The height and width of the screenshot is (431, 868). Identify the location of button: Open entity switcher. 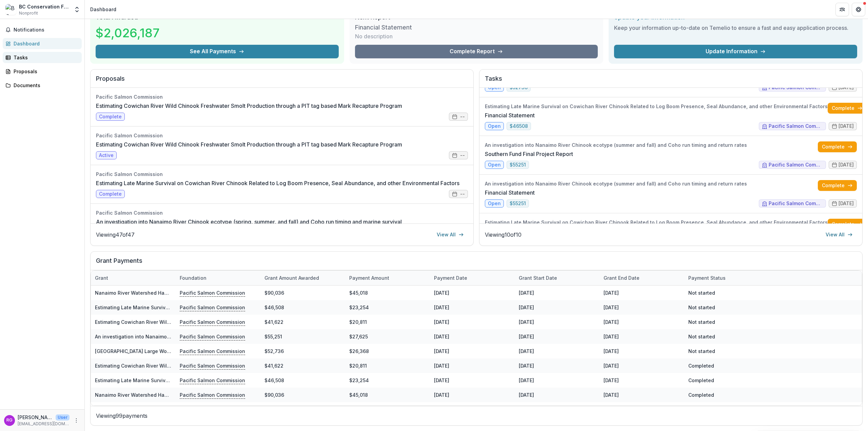
(77, 10).